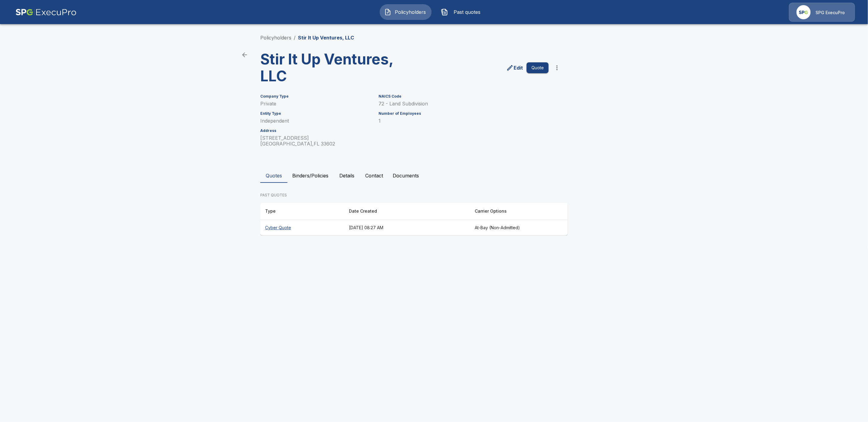  Describe the element at coordinates (307, 38) in the screenshot. I see `nav: breadcrumb` at that location.